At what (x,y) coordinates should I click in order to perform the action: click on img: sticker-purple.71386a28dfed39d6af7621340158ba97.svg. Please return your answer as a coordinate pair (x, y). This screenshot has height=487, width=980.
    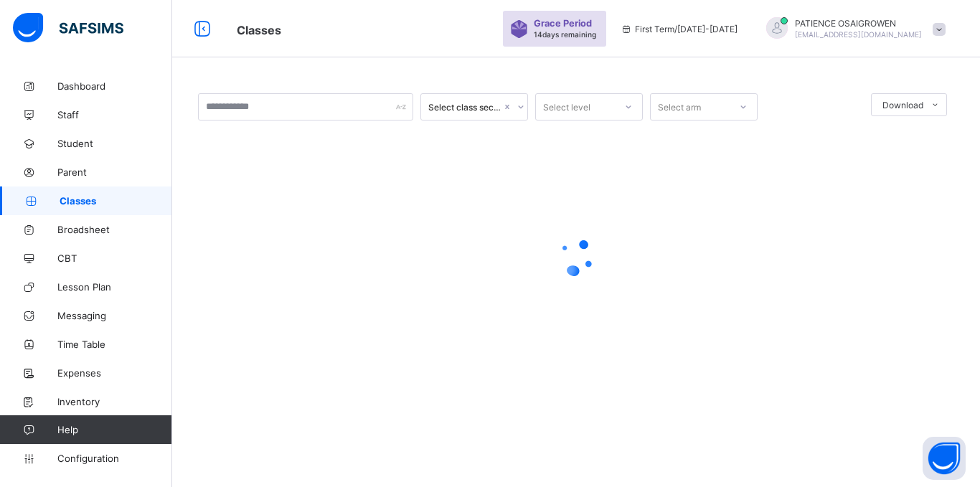
    Looking at the image, I should click on (519, 29).